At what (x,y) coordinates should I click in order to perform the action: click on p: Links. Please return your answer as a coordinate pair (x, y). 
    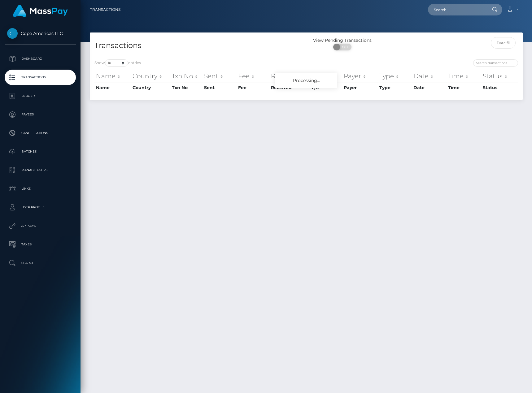
    Looking at the image, I should click on (40, 189).